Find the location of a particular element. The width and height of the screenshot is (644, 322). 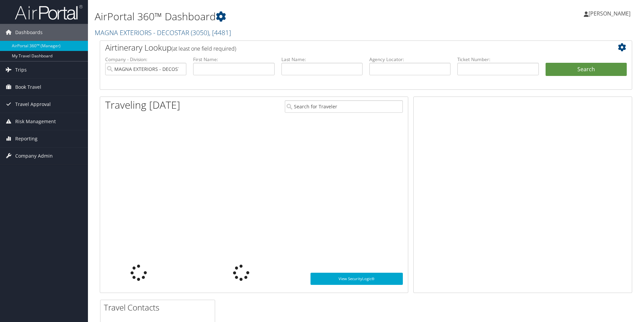

img: airportal-logo.png is located at coordinates (49, 12).